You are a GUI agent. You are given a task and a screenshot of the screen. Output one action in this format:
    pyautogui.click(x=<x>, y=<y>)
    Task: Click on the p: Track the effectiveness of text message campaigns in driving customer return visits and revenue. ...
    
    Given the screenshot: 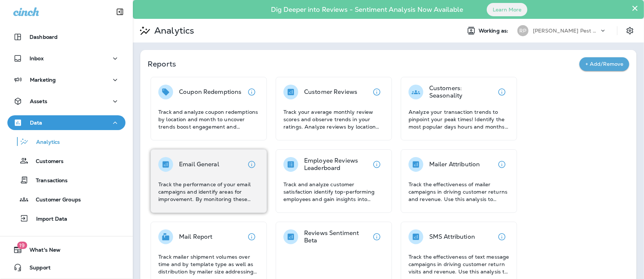 What is the action you would take?
    pyautogui.click(x=459, y=264)
    